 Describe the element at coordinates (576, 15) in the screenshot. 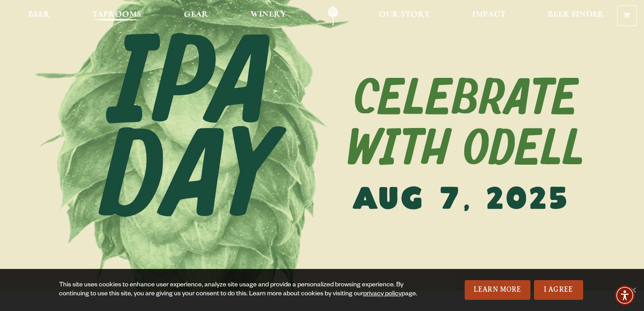

I see `a: Beer Finder` at that location.